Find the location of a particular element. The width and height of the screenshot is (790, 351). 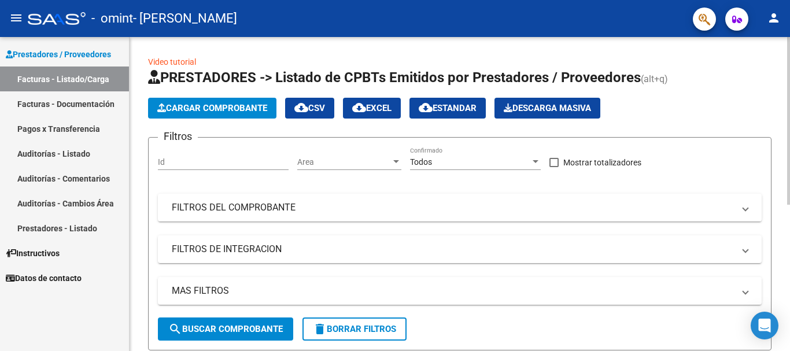

span: Descarga Masiva is located at coordinates (547, 108).